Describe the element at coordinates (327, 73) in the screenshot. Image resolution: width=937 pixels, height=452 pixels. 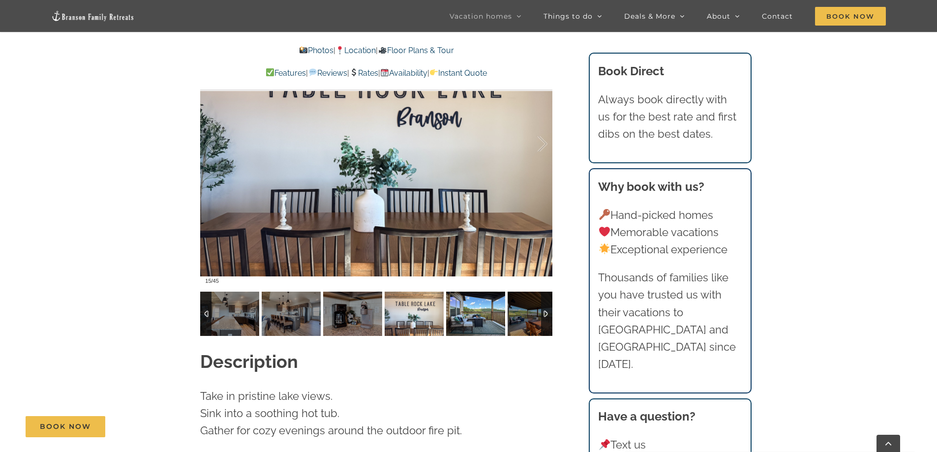
I see `a: Reviews` at that location.